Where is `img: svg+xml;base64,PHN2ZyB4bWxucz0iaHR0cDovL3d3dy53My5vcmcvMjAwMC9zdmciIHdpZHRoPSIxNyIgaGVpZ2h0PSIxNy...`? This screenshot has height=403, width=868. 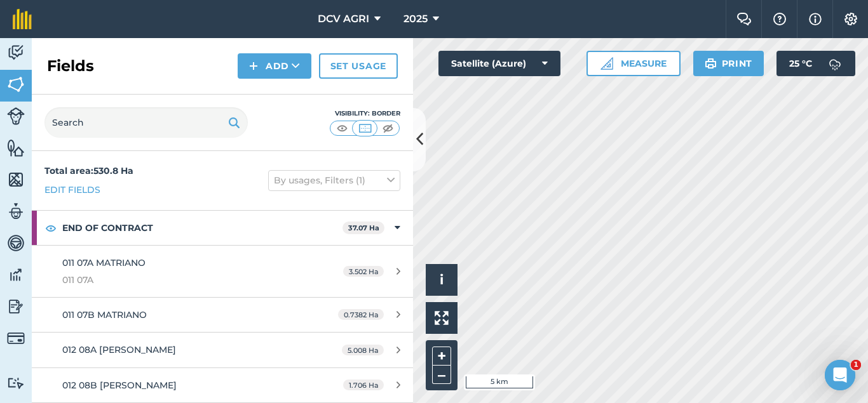 img: svg+xml;base64,PHN2ZyB4bWxucz0iaHR0cDovL3d3dy53My5vcmcvMjAwMC9zdmciIHdpZHRoPSIxNyIgaGVpZ2h0PSIxNy... is located at coordinates (815, 19).